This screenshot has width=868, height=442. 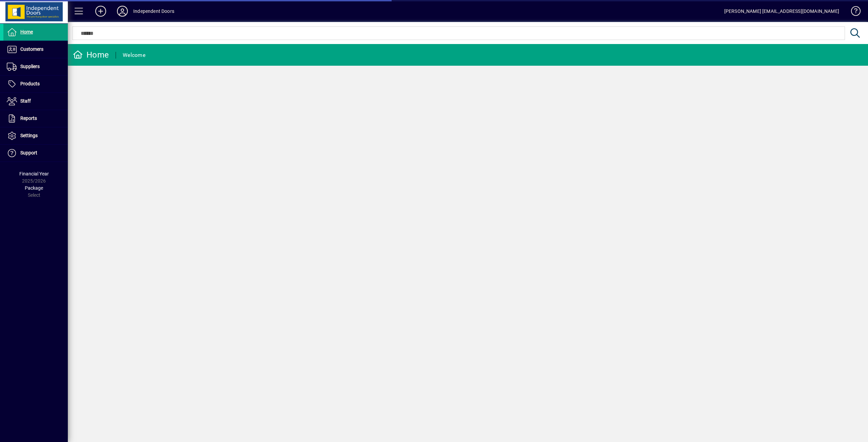 I want to click on span: Customers, so click(x=32, y=49).